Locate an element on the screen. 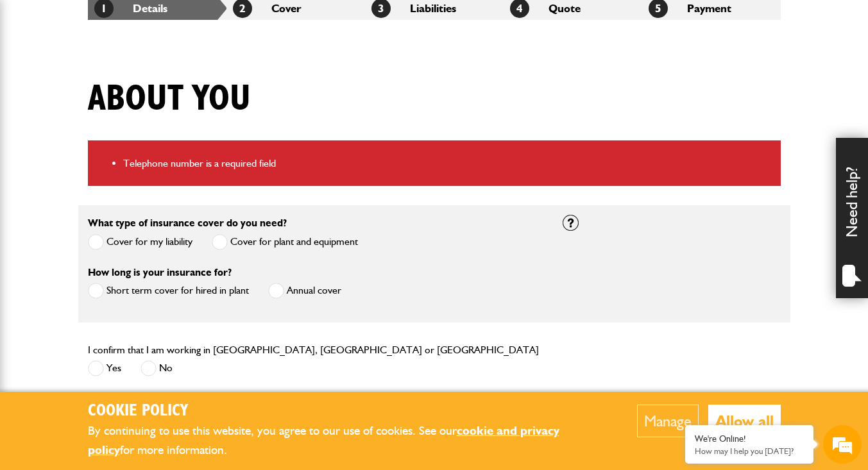  h2: Cookie Policy is located at coordinates (343, 411).